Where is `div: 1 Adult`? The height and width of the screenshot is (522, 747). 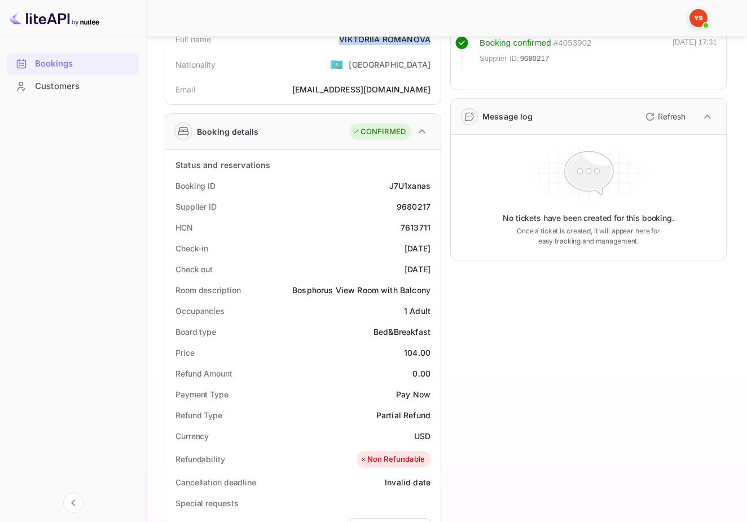 div: 1 Adult is located at coordinates (417, 311).